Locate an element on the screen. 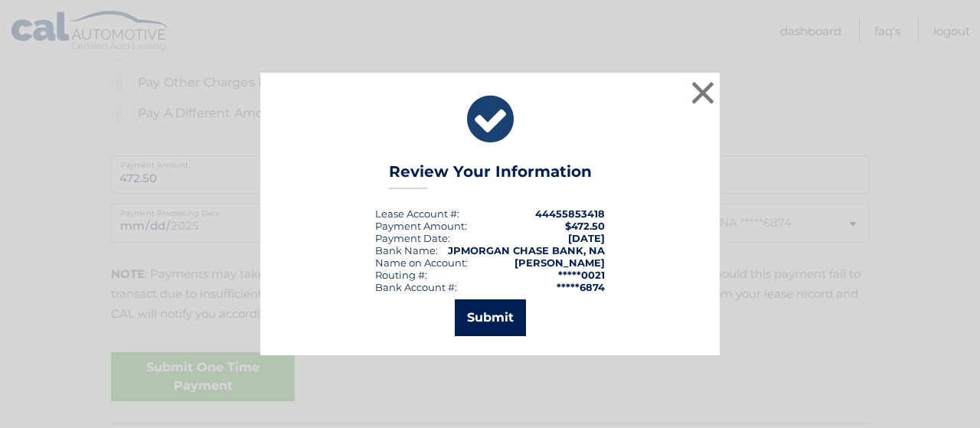 The width and height of the screenshot is (980, 428). h3: Review Your Information is located at coordinates (490, 175).